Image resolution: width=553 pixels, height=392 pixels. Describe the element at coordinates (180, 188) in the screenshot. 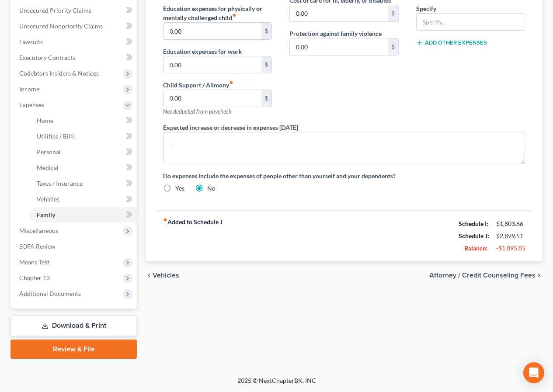

I see `label: Yes` at that location.